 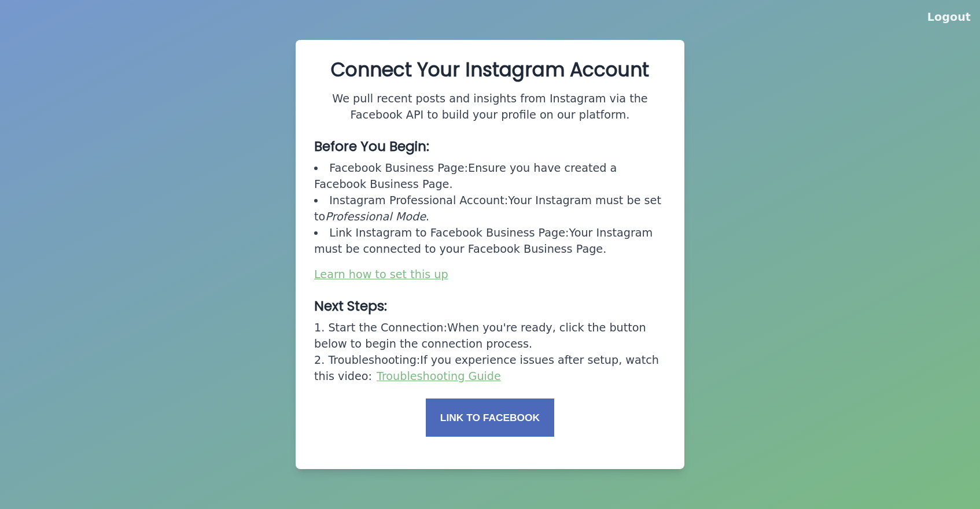 I want to click on span: Instagram Professional Account:, so click(x=418, y=200).